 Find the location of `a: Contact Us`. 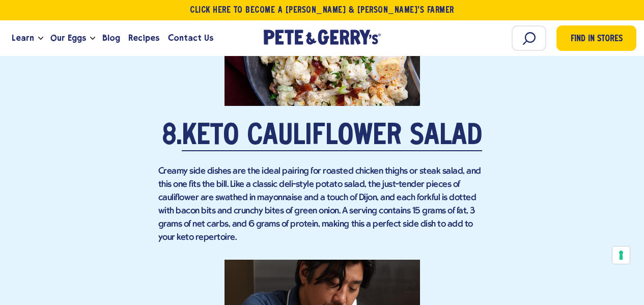

a: Contact Us is located at coordinates (190, 38).